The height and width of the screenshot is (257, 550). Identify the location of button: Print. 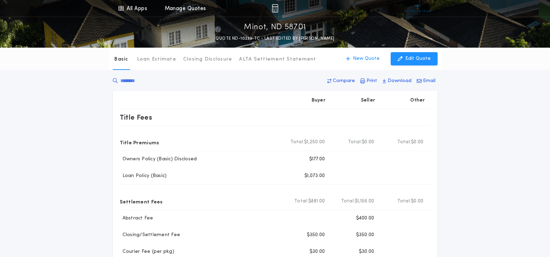
(369, 81).